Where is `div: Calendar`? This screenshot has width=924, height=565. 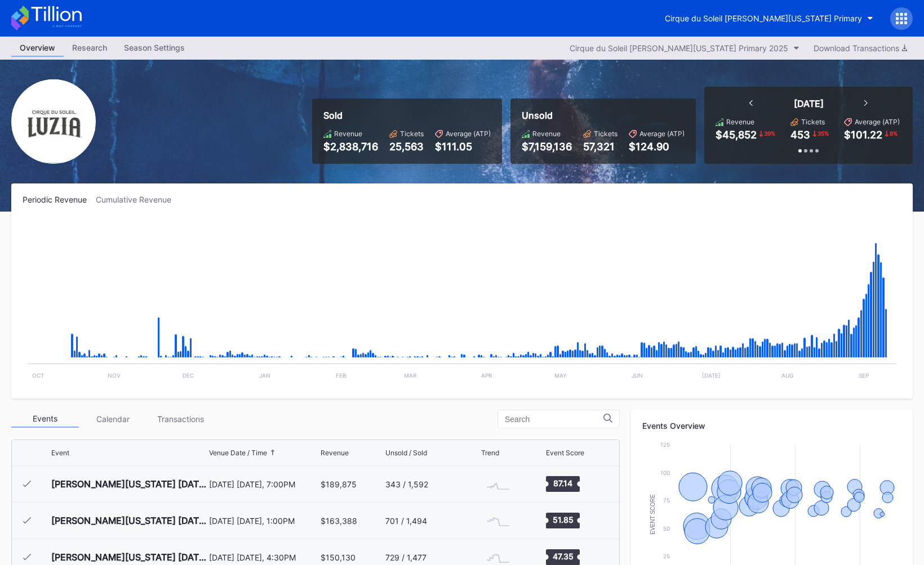
div: Calendar is located at coordinates (113, 419).